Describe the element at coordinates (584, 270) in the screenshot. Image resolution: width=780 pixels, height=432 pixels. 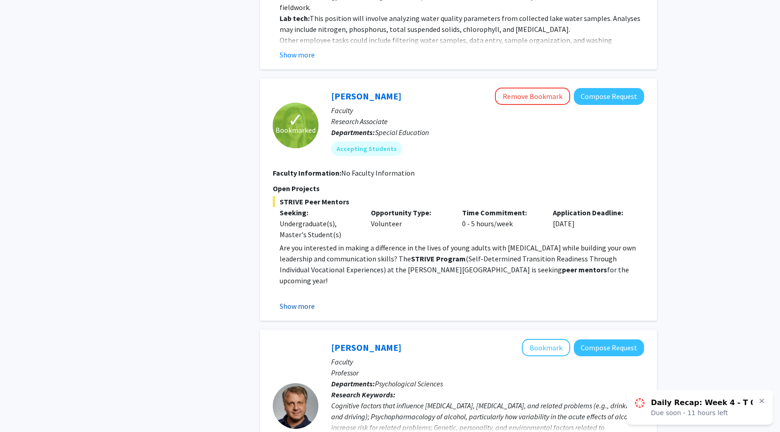
I see `strong: peer mentors` at that location.